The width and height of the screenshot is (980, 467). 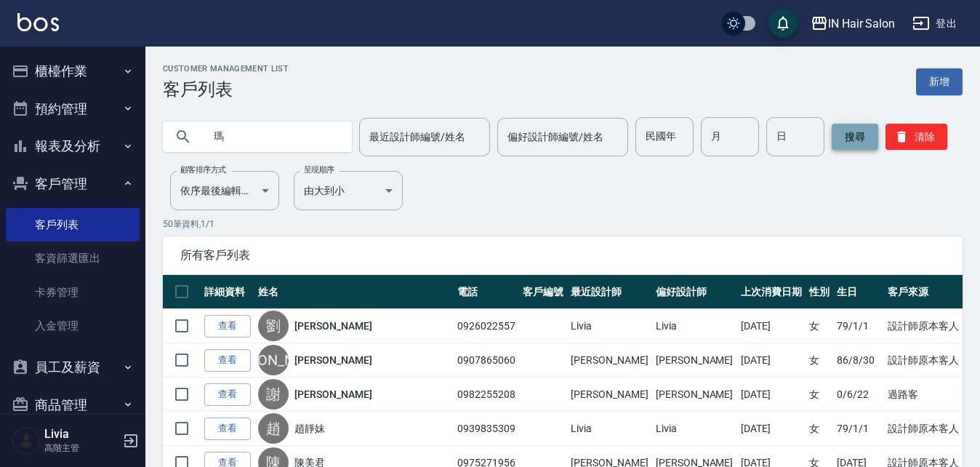 What do you see at coordinates (861, 23) in the screenshot?
I see `div: IN Hair Salon` at bounding box center [861, 23].